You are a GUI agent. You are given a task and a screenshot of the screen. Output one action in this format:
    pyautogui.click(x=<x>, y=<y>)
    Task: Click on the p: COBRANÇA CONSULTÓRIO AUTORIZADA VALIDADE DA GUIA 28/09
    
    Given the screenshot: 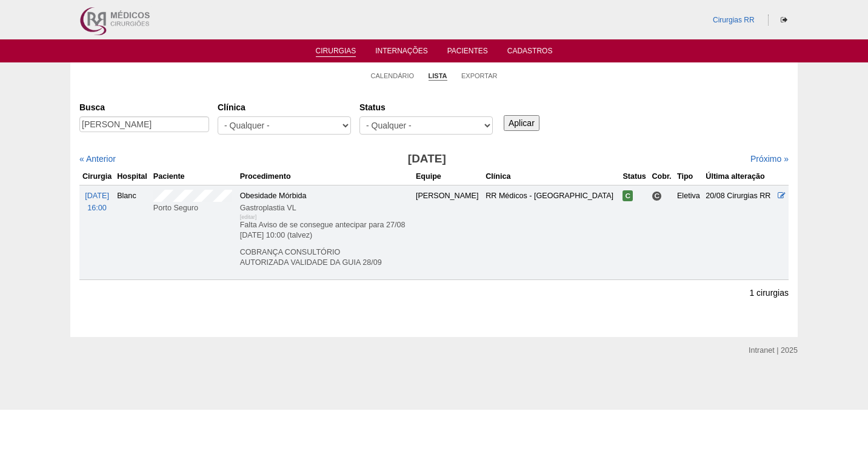 What is the action you would take?
    pyautogui.click(x=325, y=258)
    